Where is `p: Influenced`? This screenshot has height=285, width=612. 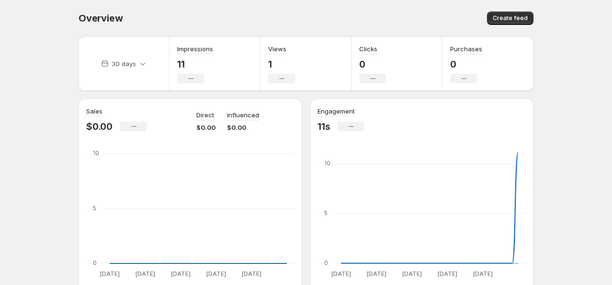 p: Influenced is located at coordinates (243, 115).